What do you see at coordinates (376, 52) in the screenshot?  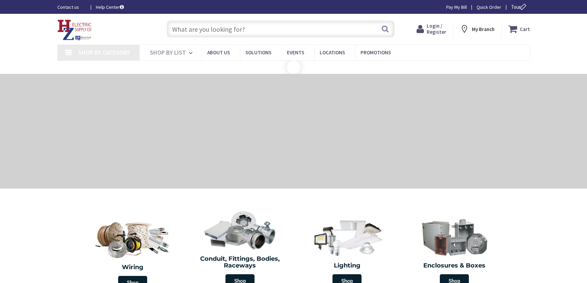 I see `span: Promotions` at bounding box center [376, 52].